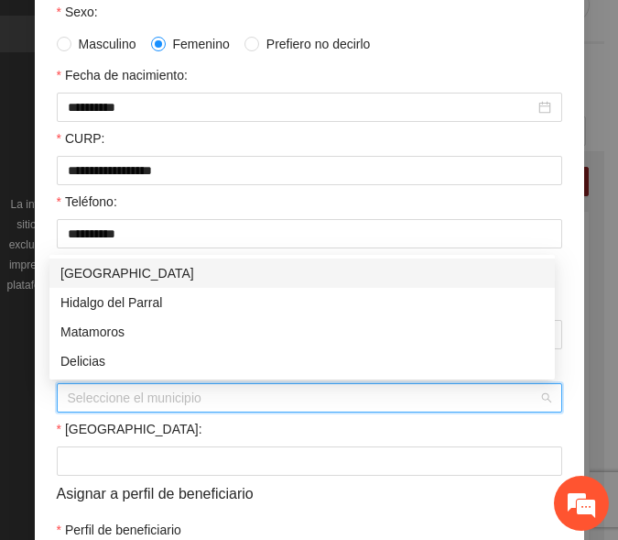 The image size is (618, 540). Describe the element at coordinates (81, 138) in the screenshot. I see `label: CURP:` at that location.